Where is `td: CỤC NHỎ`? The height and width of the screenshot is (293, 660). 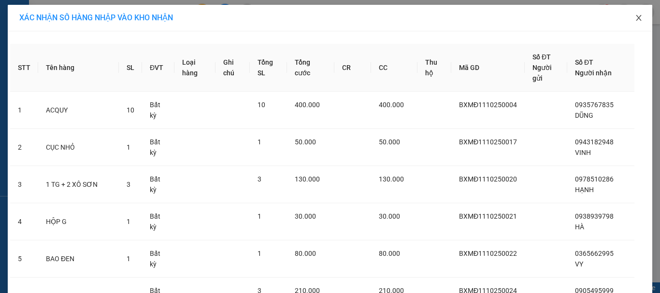 td: CỤC NHỎ is located at coordinates (78, 147).